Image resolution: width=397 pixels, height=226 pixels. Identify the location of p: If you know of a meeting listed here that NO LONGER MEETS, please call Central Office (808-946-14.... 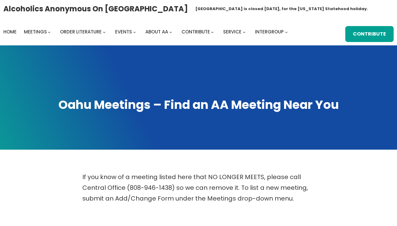
(199, 187).